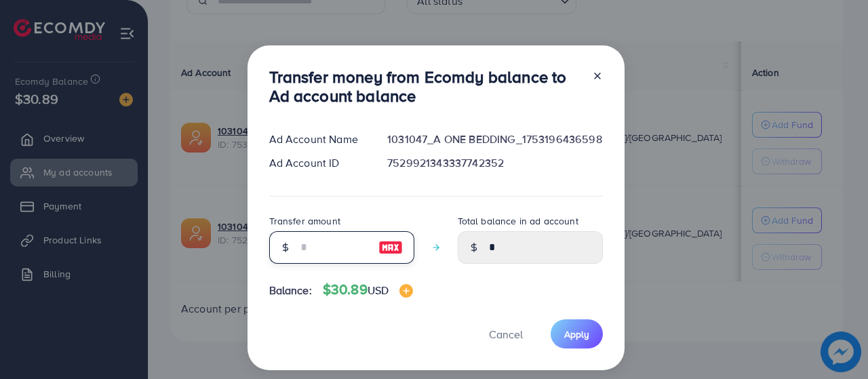 The image size is (868, 379). Describe the element at coordinates (377, 290) in the screenshot. I see `span: USD` at that location.